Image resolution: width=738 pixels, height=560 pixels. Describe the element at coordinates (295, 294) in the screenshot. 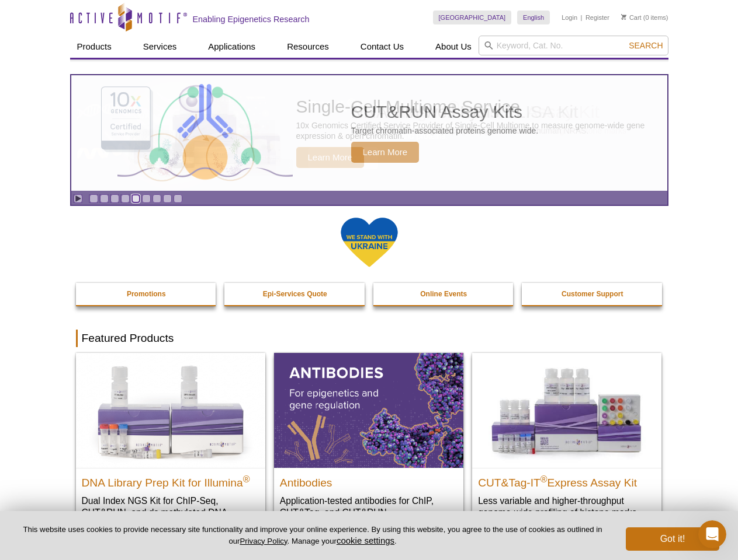

I see `a: Epi-Services Quote` at that location.